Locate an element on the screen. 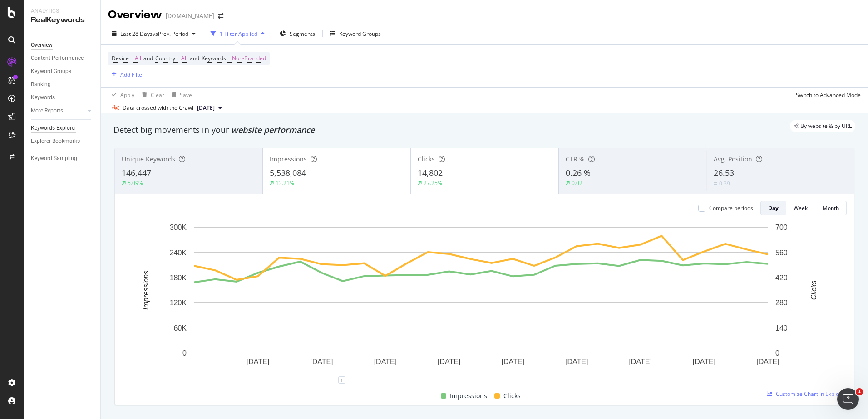 This screenshot has width=868, height=419. text: Impressions is located at coordinates (145, 291).